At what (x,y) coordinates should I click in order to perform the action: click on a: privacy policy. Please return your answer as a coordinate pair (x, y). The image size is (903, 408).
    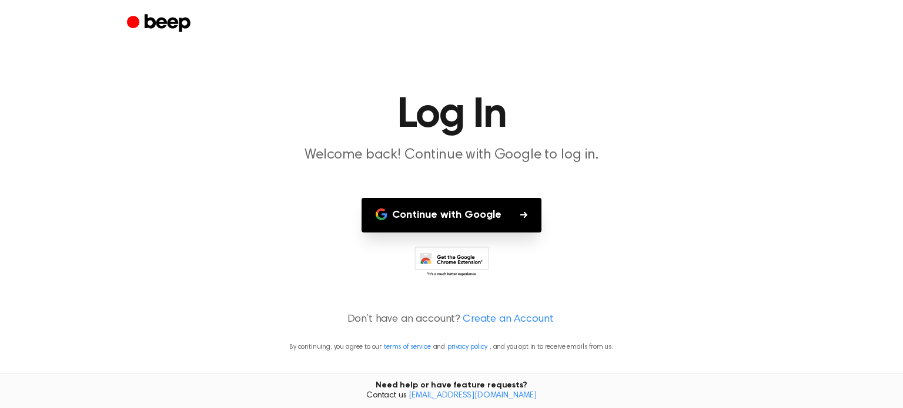
    Looking at the image, I should click on (467, 347).